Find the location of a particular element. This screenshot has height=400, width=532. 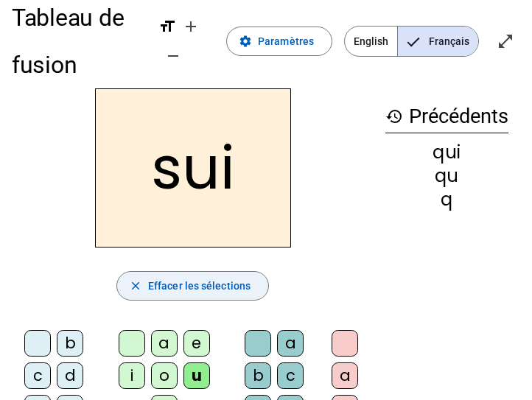

button: Diminuer la taille de la police is located at coordinates (173, 56).